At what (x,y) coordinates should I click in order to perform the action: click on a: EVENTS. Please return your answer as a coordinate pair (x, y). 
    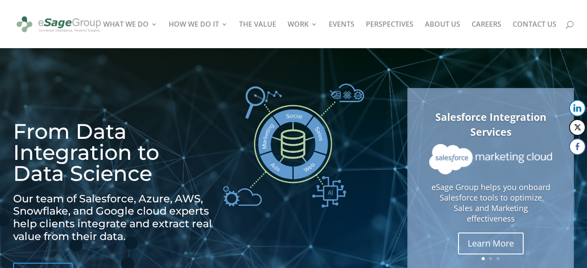
    Looking at the image, I should click on (341, 35).